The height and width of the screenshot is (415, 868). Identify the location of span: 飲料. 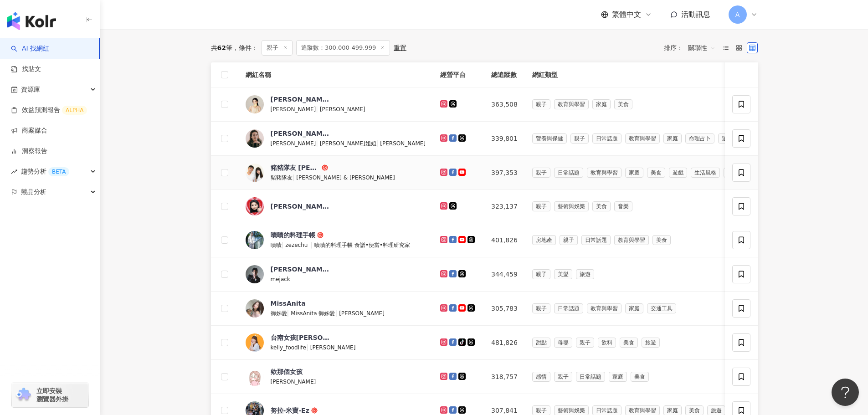
(607, 343).